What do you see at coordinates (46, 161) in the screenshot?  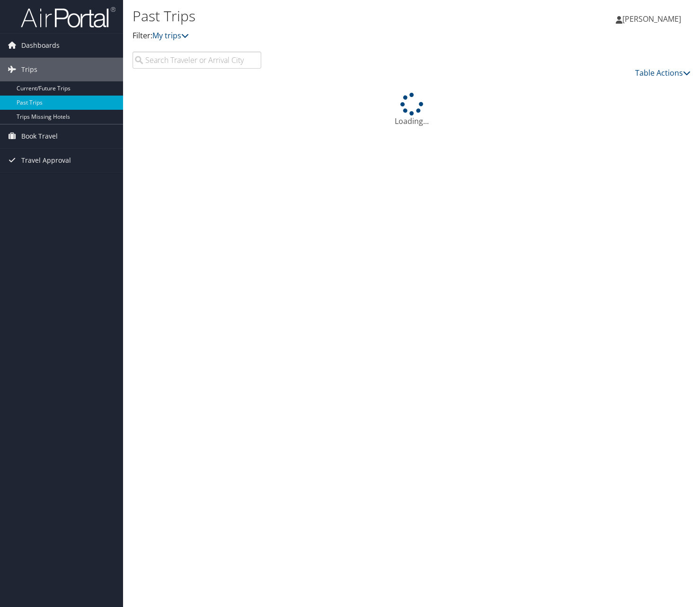 I see `span: Travel Approval` at bounding box center [46, 161].